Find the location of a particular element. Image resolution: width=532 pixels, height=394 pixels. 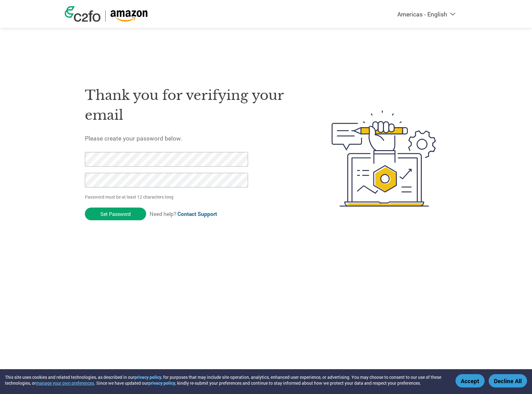

p: Password must be at least 12 characters long is located at coordinates (168, 197).